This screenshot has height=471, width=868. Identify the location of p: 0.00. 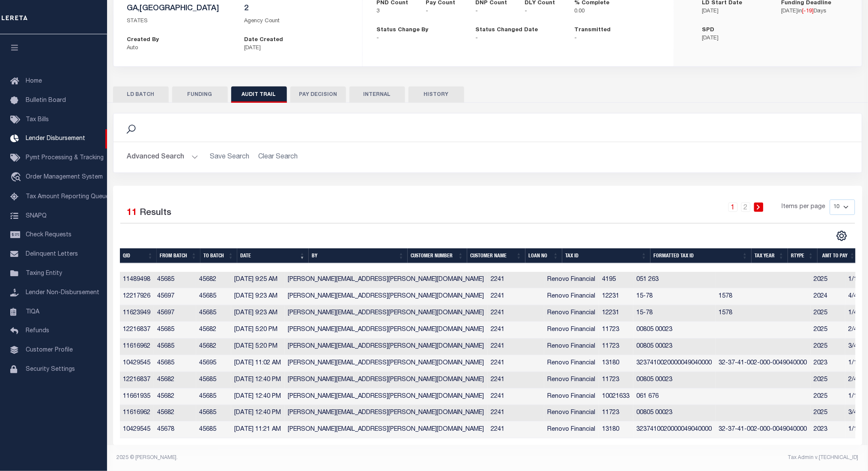
(592, 11).